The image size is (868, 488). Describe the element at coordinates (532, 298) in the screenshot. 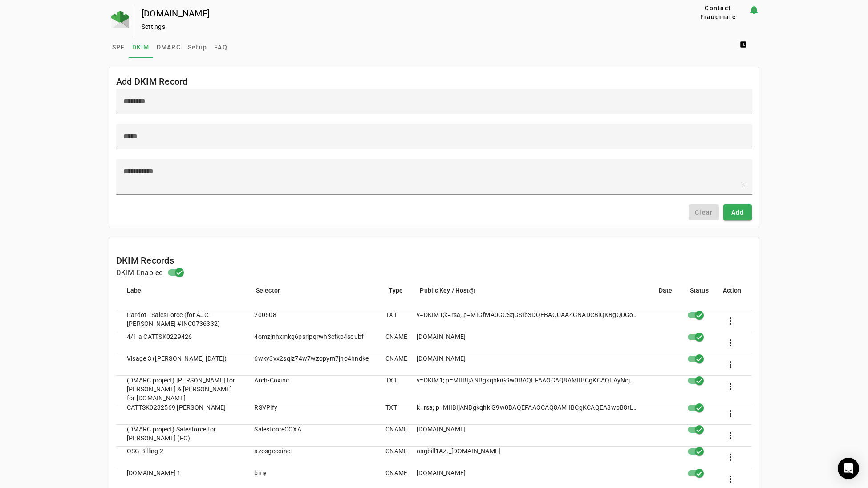

I see `mat-header-cell: Public Key / Host` at that location.